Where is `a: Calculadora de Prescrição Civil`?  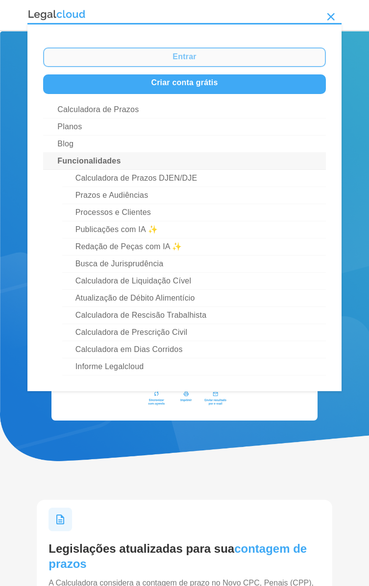
a: Calculadora de Prescrição Civil is located at coordinates (194, 333).